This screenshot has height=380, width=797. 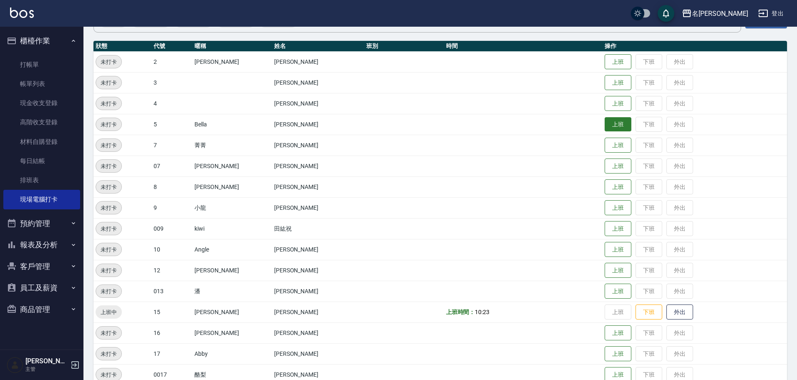 I want to click on td: Abby, so click(x=232, y=354).